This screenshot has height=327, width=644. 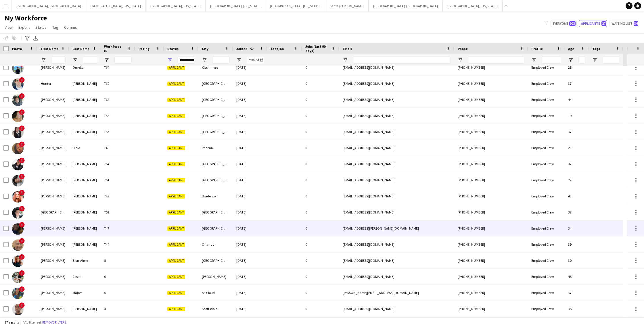 What do you see at coordinates (570, 60) in the screenshot?
I see `button: Open Filter Menu` at bounding box center [570, 60].